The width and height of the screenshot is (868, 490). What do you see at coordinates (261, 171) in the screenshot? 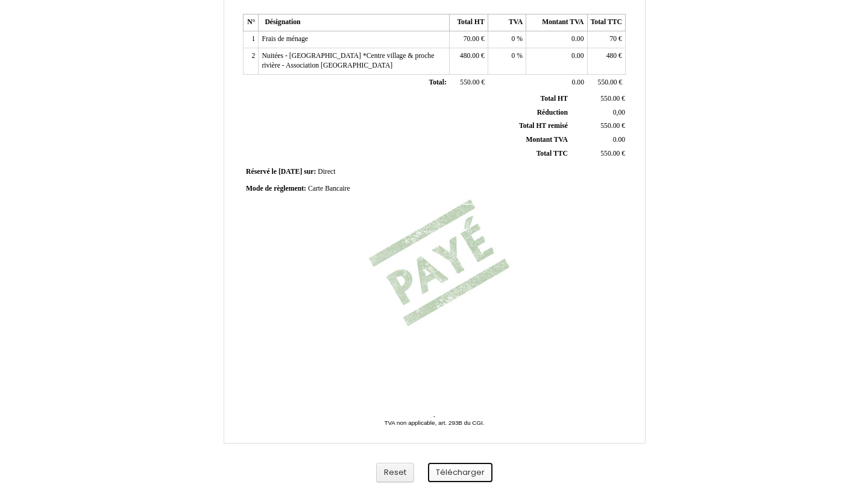
I see `span: Réservé le` at bounding box center [261, 171].